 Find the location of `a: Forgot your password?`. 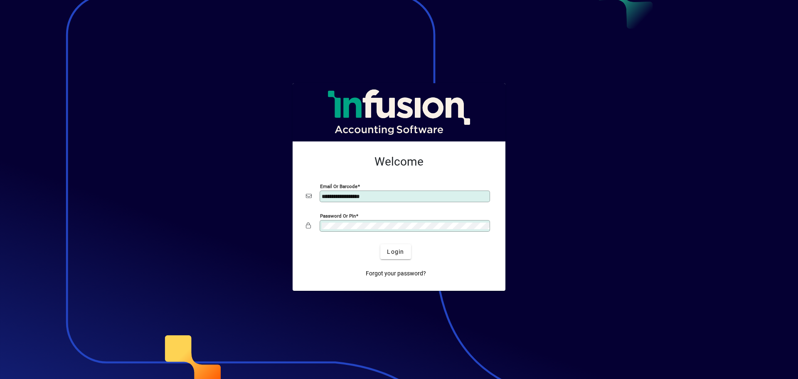

a: Forgot your password? is located at coordinates (396, 273).